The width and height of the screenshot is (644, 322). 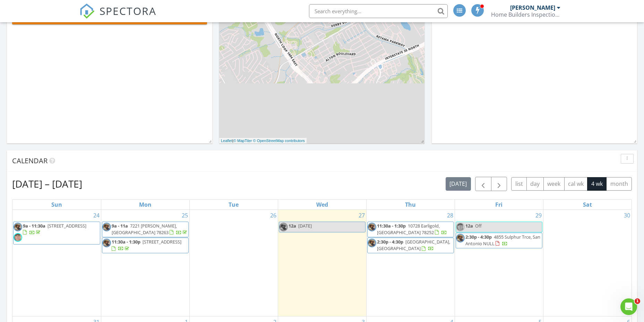 What do you see at coordinates (145, 263) in the screenshot?
I see `td: Go to August 25, 2025` at bounding box center [145, 263].